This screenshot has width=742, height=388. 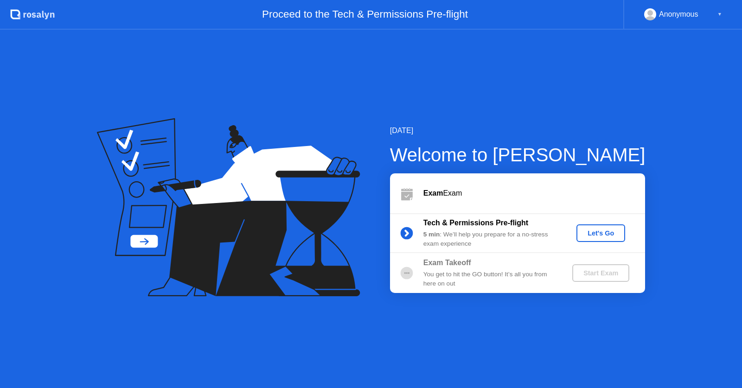 I want to click on div: : We’ll help you prepare for a no-stress exam experience, so click(x=490, y=239).